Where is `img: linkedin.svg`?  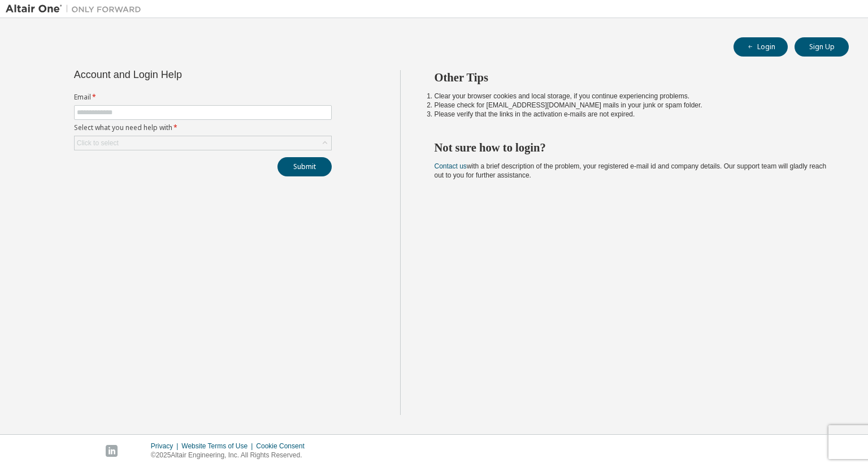
img: linkedin.svg is located at coordinates (112, 451).